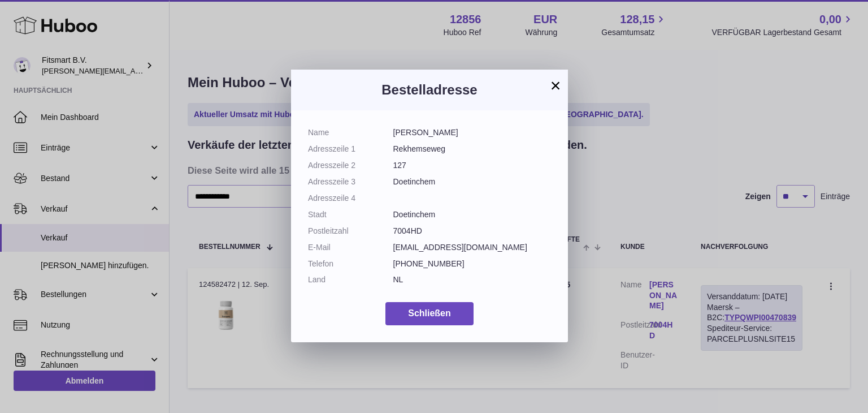  I want to click on dt: Stadt, so click(350, 215).